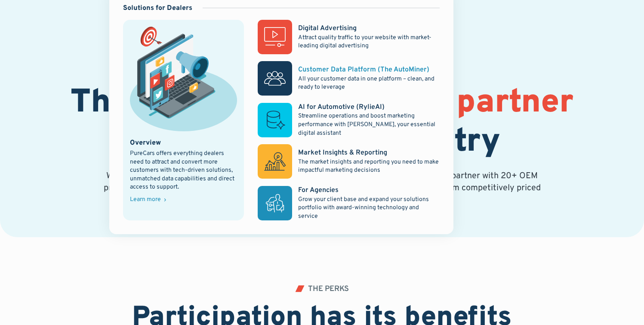 The height and width of the screenshot is (325, 644). I want to click on div: THE PERKS, so click(328, 289).